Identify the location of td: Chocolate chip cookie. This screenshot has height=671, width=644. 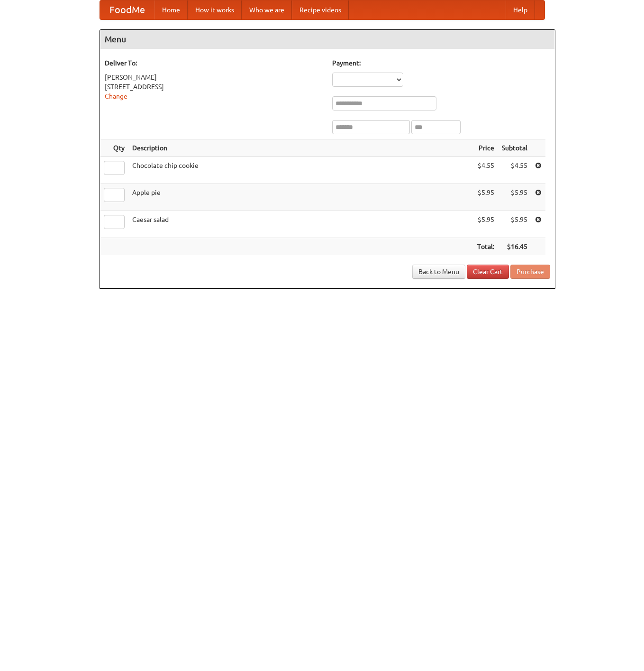
(301, 170).